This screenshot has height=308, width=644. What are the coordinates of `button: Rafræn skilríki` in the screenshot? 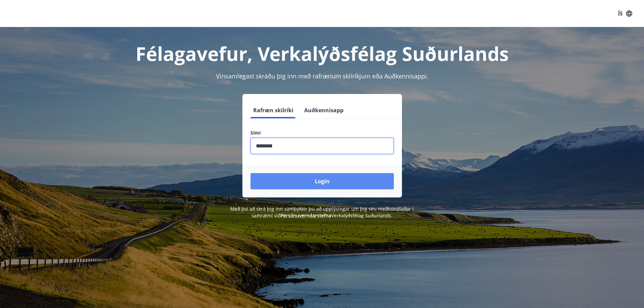 It's located at (273, 110).